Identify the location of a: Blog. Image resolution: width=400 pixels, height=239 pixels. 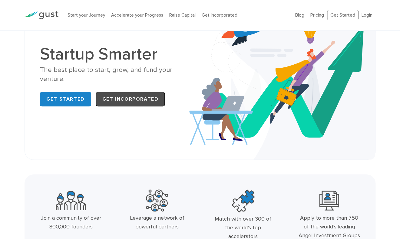
(299, 15).